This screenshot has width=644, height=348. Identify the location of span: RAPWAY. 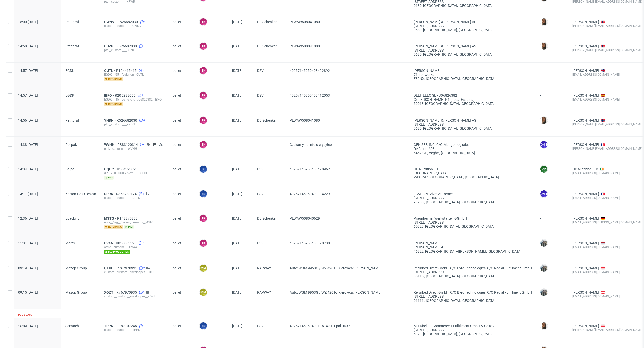
(269, 272).